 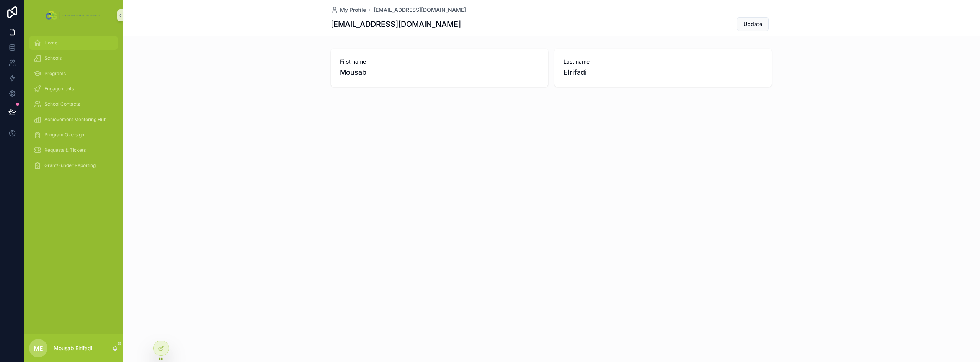 What do you see at coordinates (66, 135) in the screenshot?
I see `span: Program Oversight` at bounding box center [66, 135].